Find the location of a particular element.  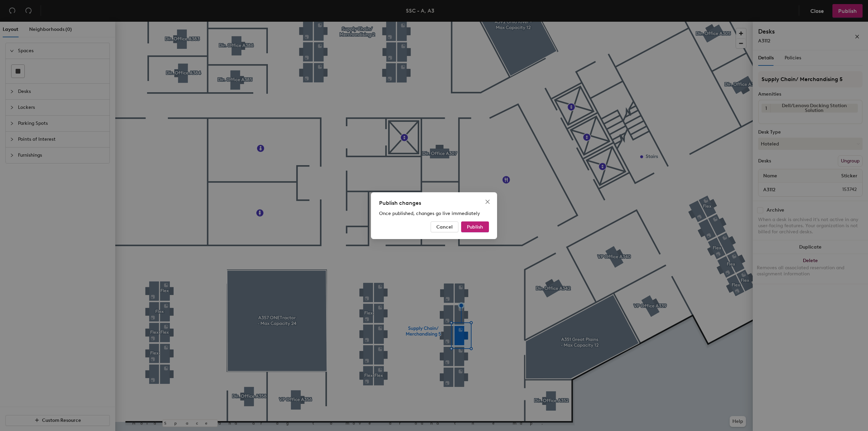

span: Close is located at coordinates (487, 202).